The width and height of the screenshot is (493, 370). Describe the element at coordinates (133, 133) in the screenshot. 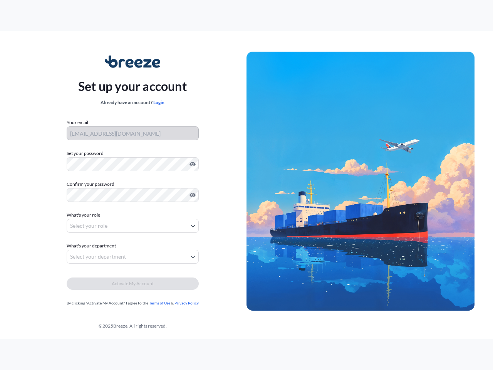

I see `input: Your email address` at that location.